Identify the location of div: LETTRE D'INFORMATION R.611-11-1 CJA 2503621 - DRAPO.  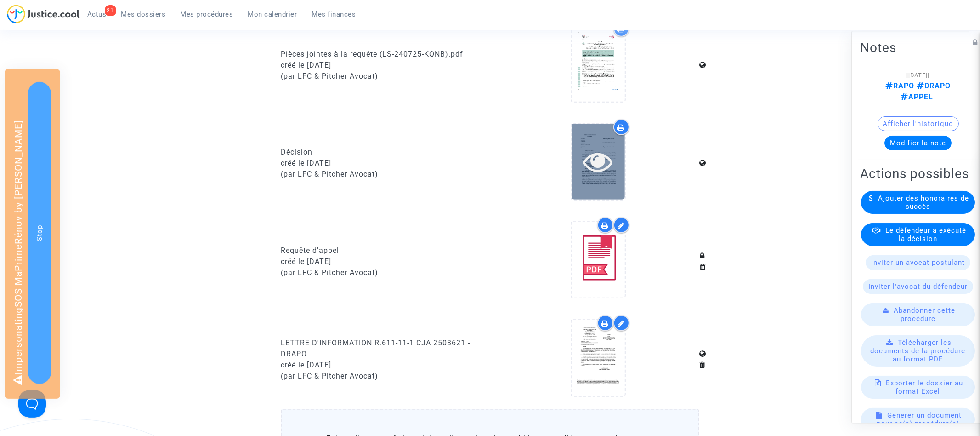
(382, 349).